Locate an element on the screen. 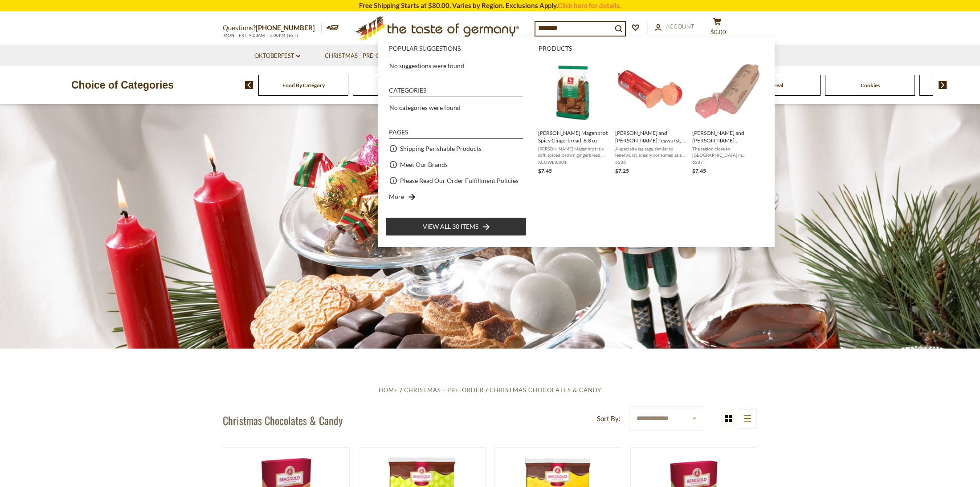 The image size is (980, 487). span: Home is located at coordinates (388, 390).